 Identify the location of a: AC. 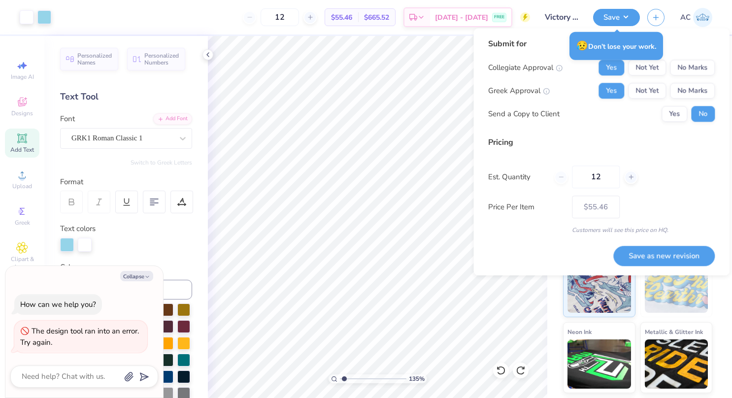
(696, 17).